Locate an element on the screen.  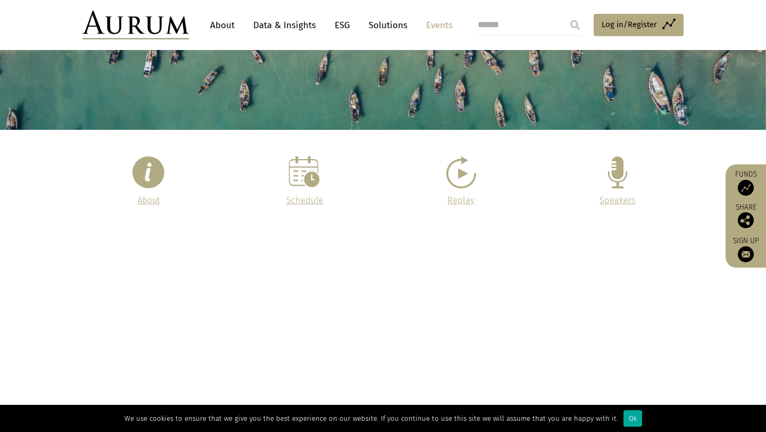
span: Log in/Register is located at coordinates (629, 24).